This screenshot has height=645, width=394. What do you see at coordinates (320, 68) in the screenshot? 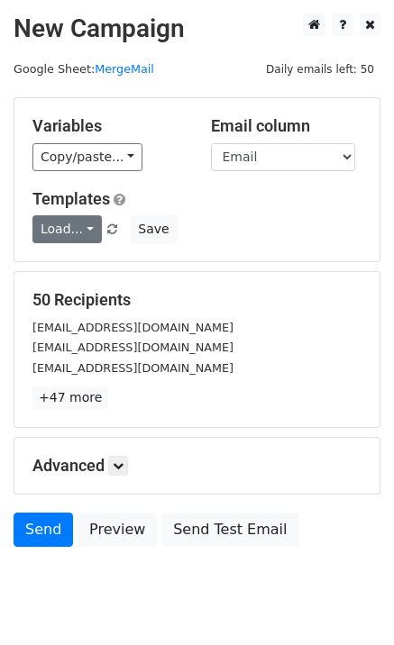
I see `a: Daily emails left: 50` at bounding box center [320, 68].